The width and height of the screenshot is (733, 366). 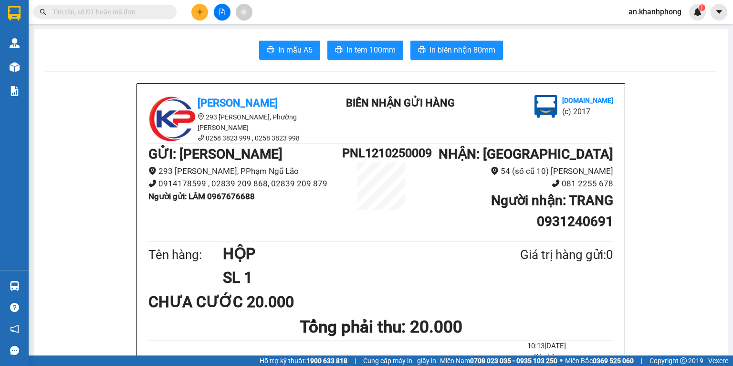 What do you see at coordinates (304, 360) in the screenshot?
I see `span: Hỗ trợ kỹ thuật:` at bounding box center [304, 360].